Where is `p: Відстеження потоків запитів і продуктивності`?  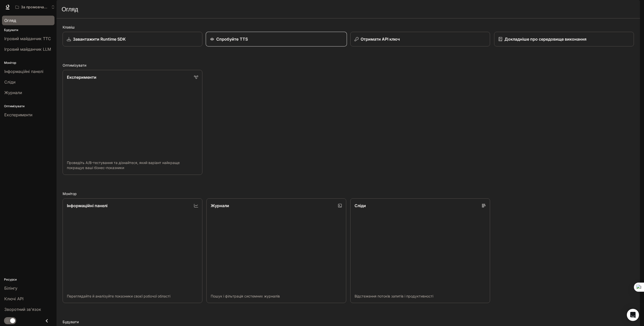 p: Відстеження потоків запитів і продуктивності is located at coordinates (420, 296).